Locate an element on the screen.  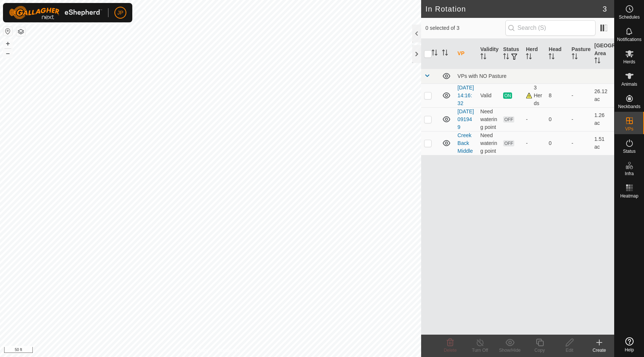
div: Show/Hide is located at coordinates (510, 350).